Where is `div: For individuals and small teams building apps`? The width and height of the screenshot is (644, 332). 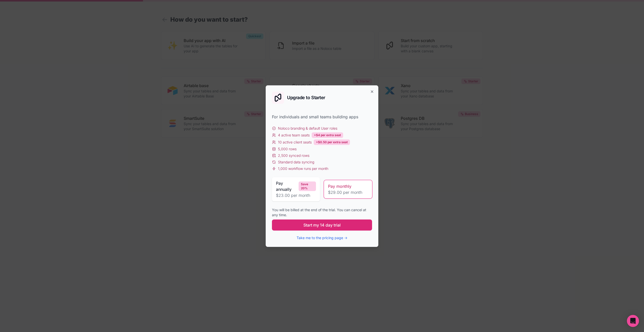 div: For individuals and small teams building apps is located at coordinates (322, 116).